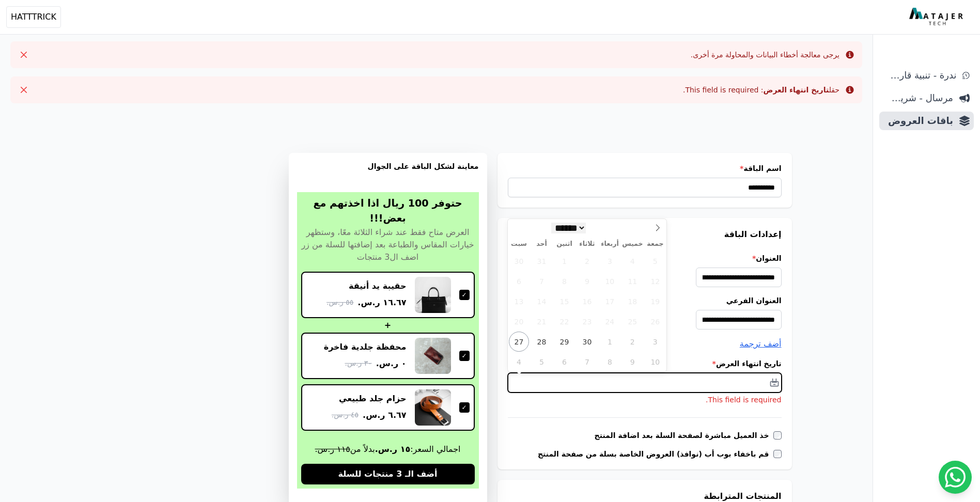 The image size is (980, 502). Describe the element at coordinates (633, 341) in the screenshot. I see `span: أكتوبر 2, 2025` at that location.